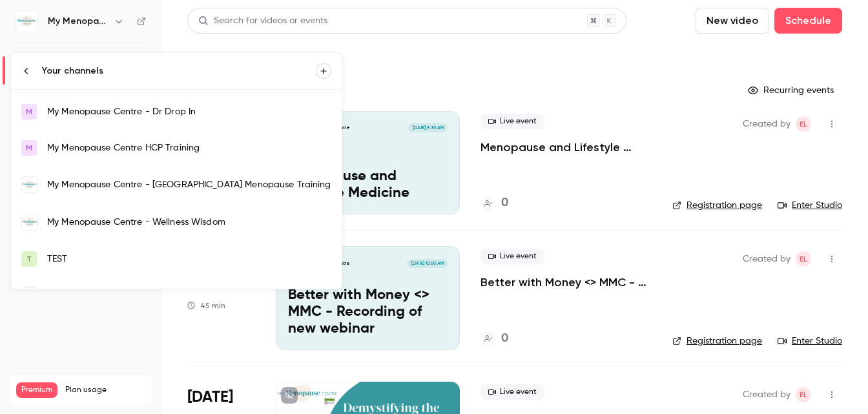 This screenshot has height=414, width=868. I want to click on img: The Fertility Show 2024: Meet the Clinic, so click(30, 296).